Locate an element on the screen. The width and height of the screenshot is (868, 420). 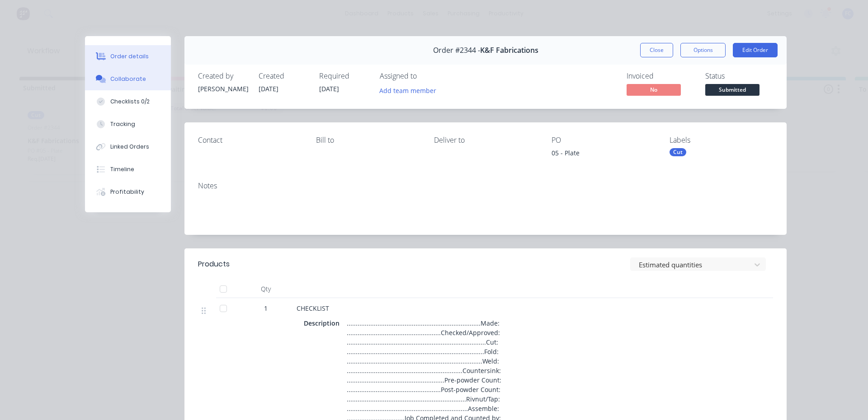
span: K&F Fabrications is located at coordinates (509, 51).